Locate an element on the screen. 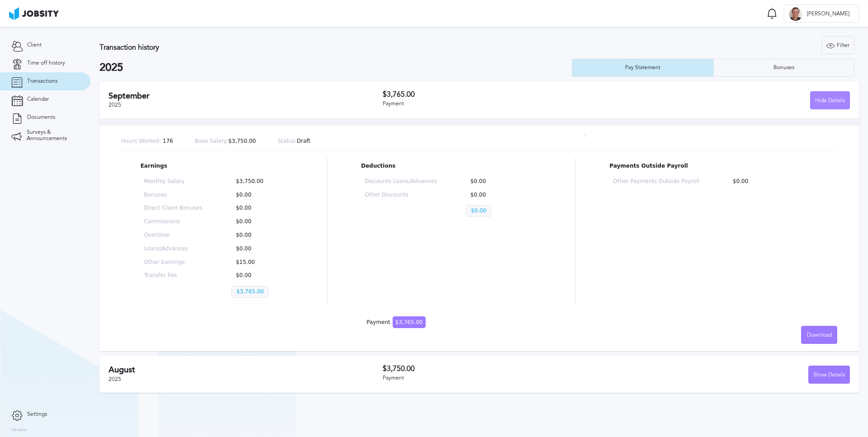  h2: August is located at coordinates (245, 370).